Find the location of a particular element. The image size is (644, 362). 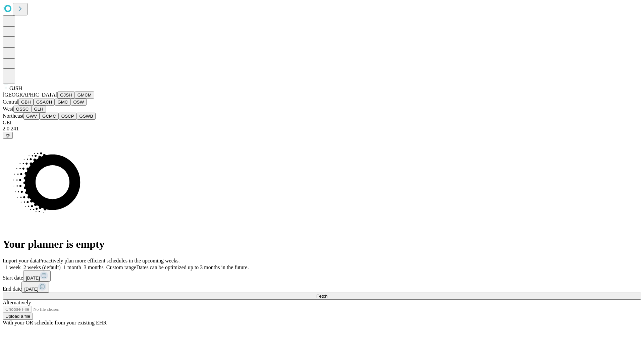

span: 1 month is located at coordinates (72, 267).